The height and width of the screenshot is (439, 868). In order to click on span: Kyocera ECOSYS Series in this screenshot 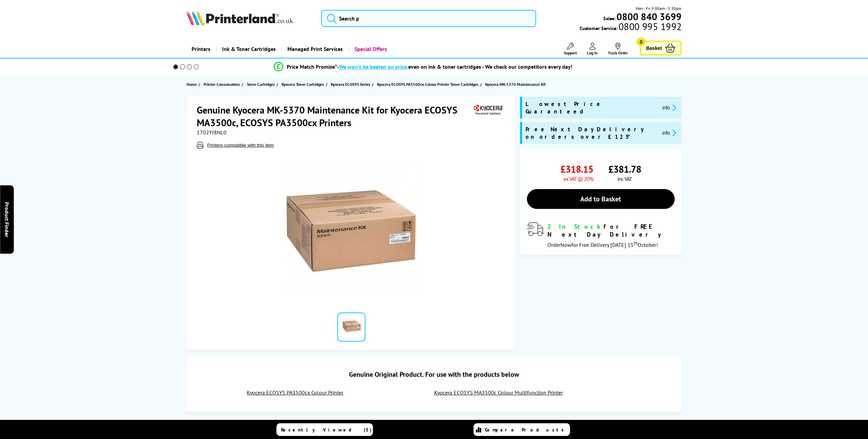, I will do `click(350, 84)`.